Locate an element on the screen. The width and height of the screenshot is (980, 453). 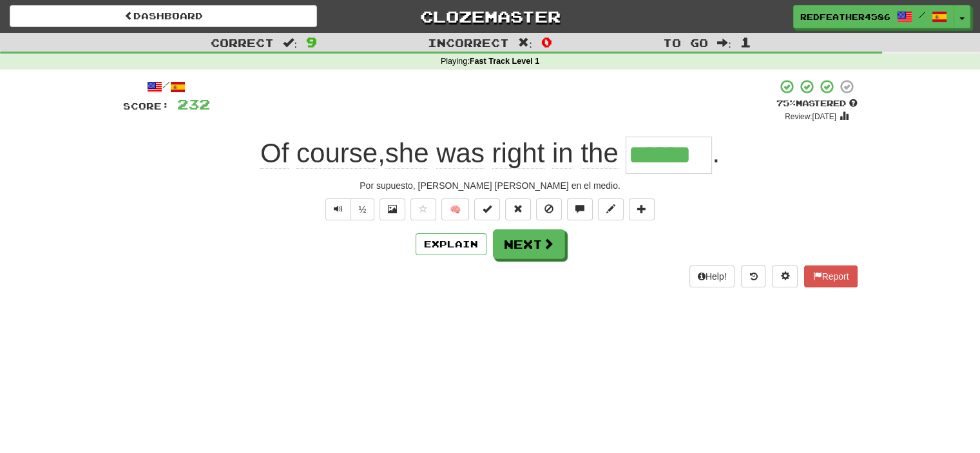
span: 1 is located at coordinates (746, 42).